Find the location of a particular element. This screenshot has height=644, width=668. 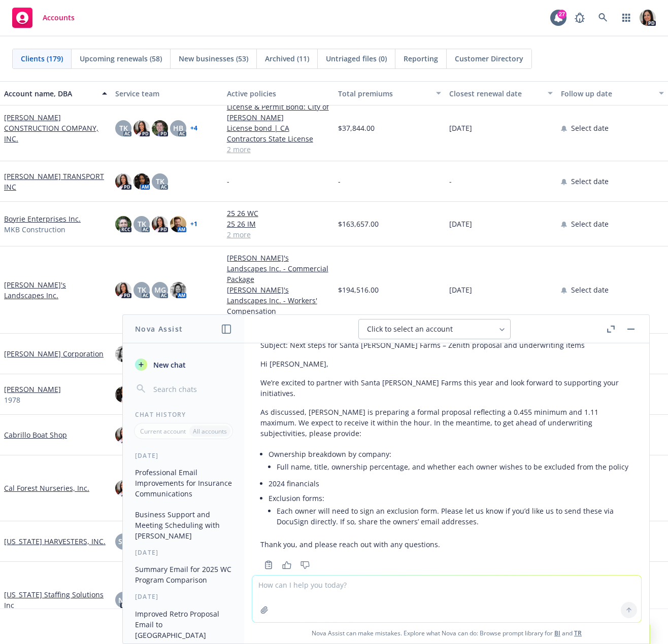

span: Customer Directory is located at coordinates (489, 58).